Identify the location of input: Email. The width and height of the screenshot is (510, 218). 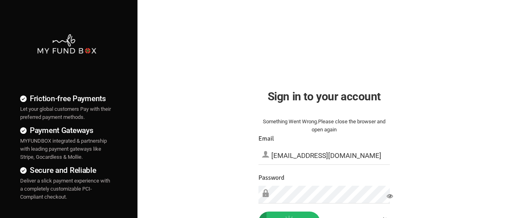
(324, 156).